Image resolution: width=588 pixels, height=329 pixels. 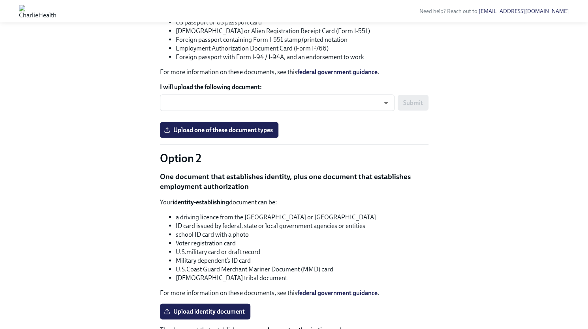 What do you see at coordinates (302, 48) in the screenshot?
I see `li: Employment Authorization Document Card (Form I-766)` at bounding box center [302, 48].